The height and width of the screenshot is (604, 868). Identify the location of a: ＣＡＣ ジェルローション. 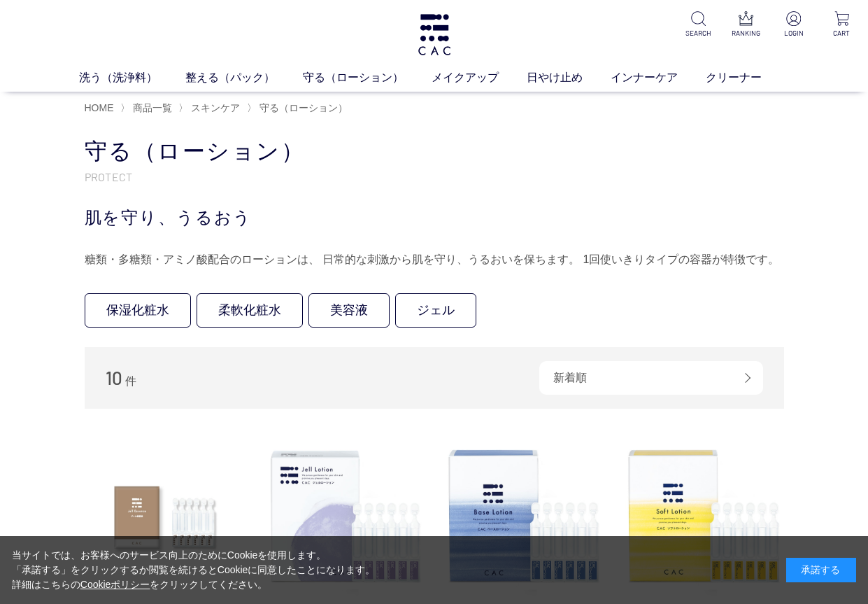
(344, 516).